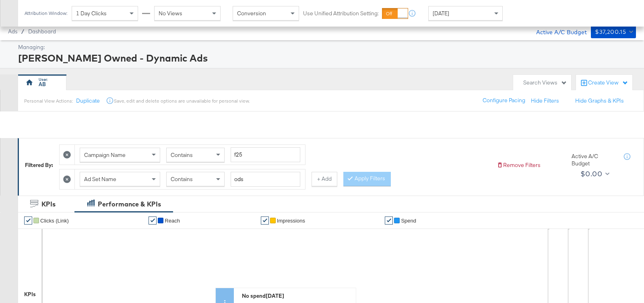  I want to click on span: Spend, so click(409, 220).